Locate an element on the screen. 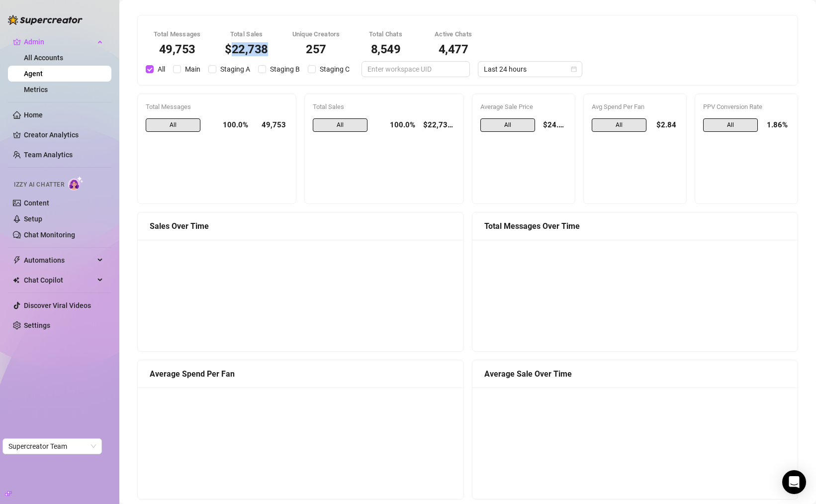 This screenshot has width=816, height=504. div: 8,549 is located at coordinates (386, 49).